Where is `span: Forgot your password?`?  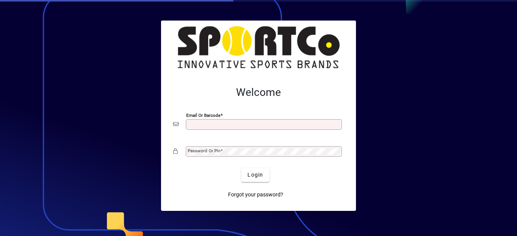 span: Forgot your password? is located at coordinates (255, 195).